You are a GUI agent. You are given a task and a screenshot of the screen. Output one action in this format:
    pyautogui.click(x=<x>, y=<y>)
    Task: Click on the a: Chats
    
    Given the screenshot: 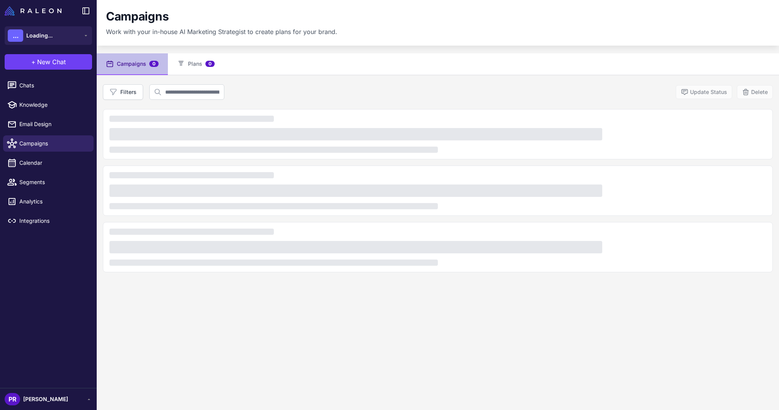 What is the action you would take?
    pyautogui.click(x=48, y=85)
    